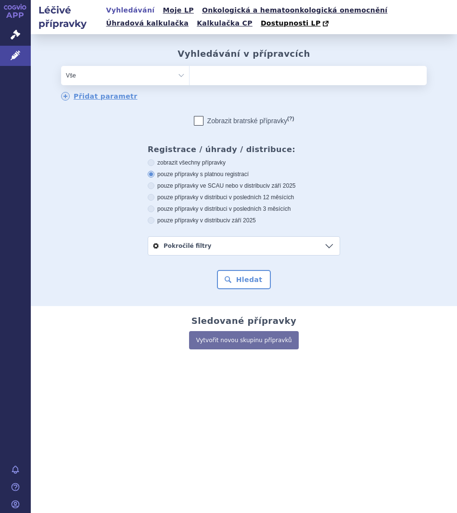  Describe the element at coordinates (244, 121) in the screenshot. I see `label: Zobrazit bratrské přípravky` at that location.